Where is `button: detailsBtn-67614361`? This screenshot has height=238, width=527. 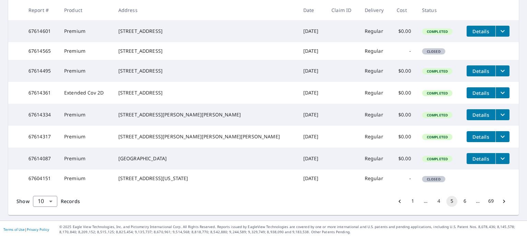
button: detailsBtn-67614361 is located at coordinates (481, 93).